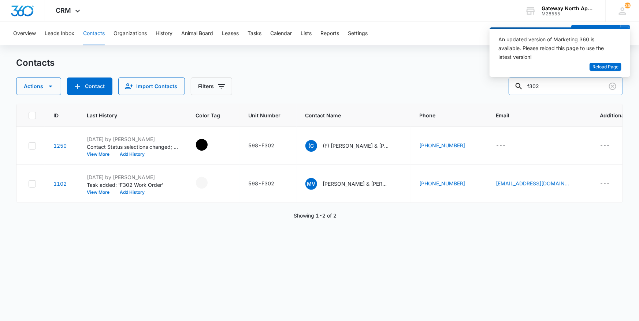  I want to click on button: Reports, so click(329, 34).